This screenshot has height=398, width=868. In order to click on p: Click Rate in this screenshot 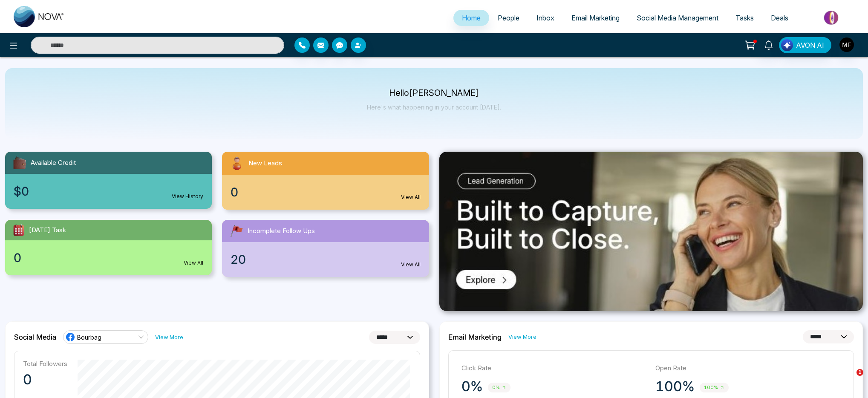, I will do `click(554, 369)`.